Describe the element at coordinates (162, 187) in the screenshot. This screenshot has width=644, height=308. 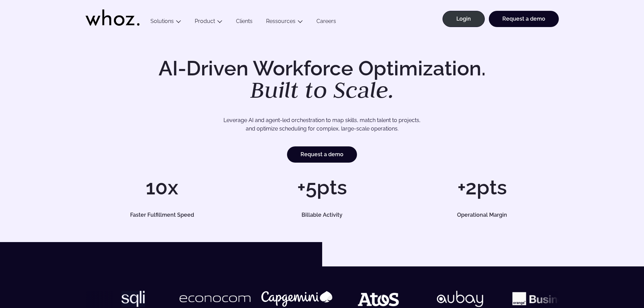
I see `h1: 10x` at that location.